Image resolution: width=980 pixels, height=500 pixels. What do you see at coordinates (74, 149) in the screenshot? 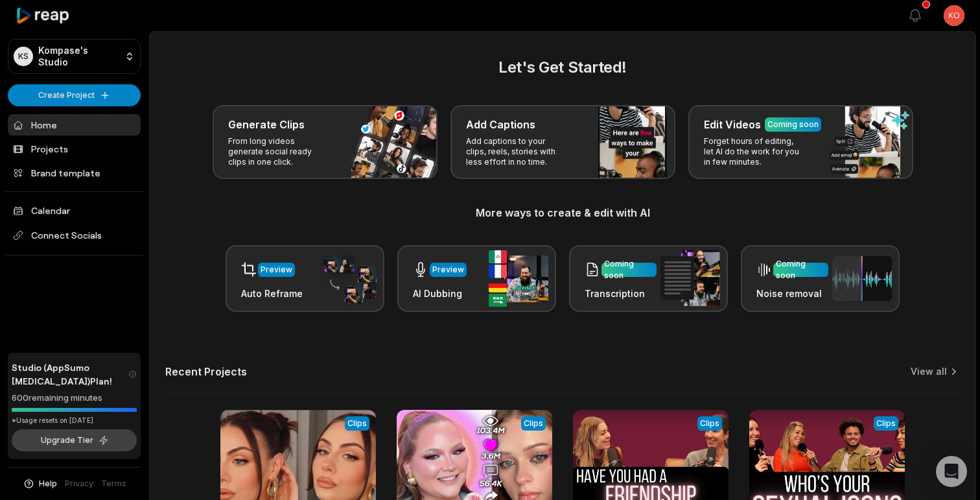
I see `a: Projects` at bounding box center [74, 149].